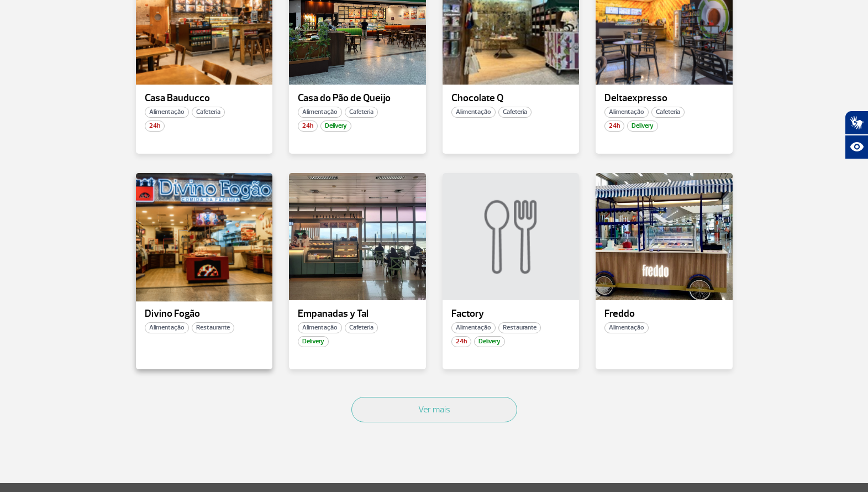 The width and height of the screenshot is (868, 492). What do you see at coordinates (664, 98) in the screenshot?
I see `p: Deltaexpresso` at bounding box center [664, 98].